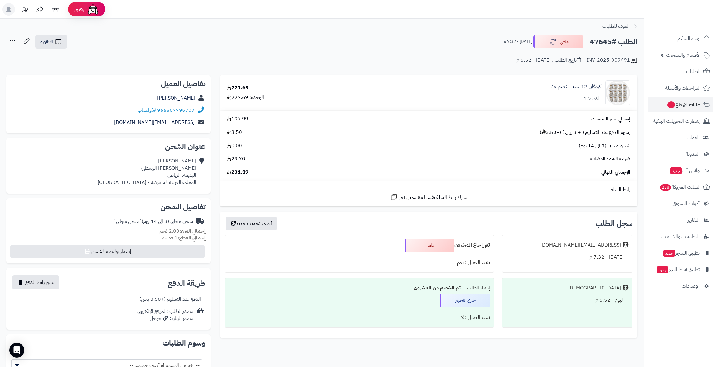 This screenshot has width=717, height=367. I want to click on a: السلات المتروكة238, so click(680, 187).